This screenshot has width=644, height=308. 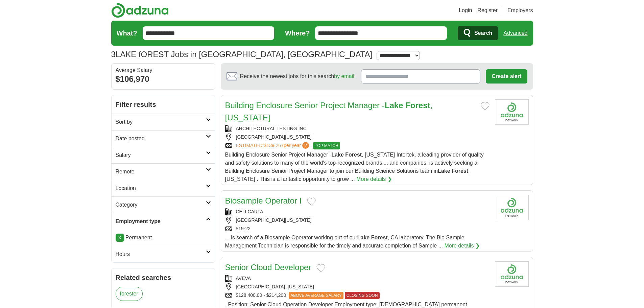 I want to click on h2: Related searches, so click(x=164, y=278).